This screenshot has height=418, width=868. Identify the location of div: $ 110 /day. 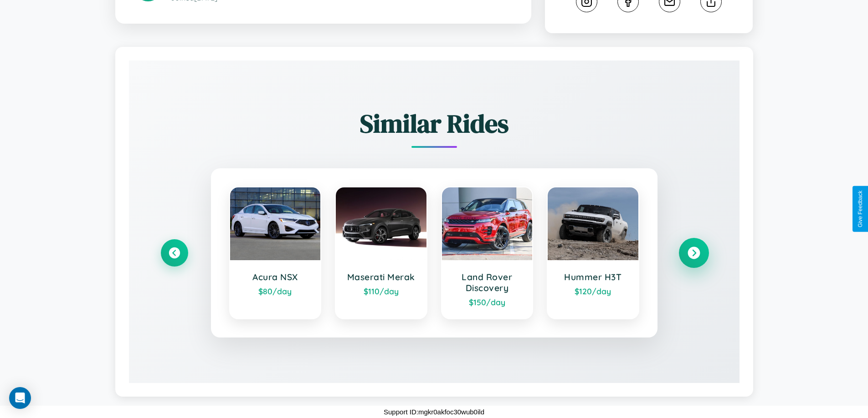
(381, 292).